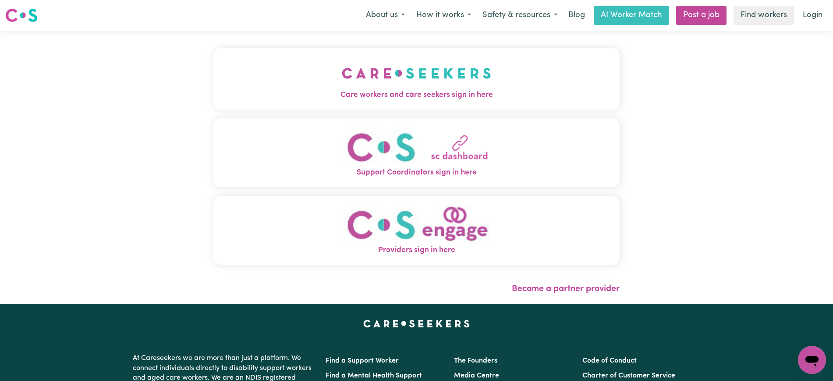 Image resolution: width=833 pixels, height=381 pixels. Describe the element at coordinates (476, 375) in the screenshot. I see `a: Media Centre` at that location.